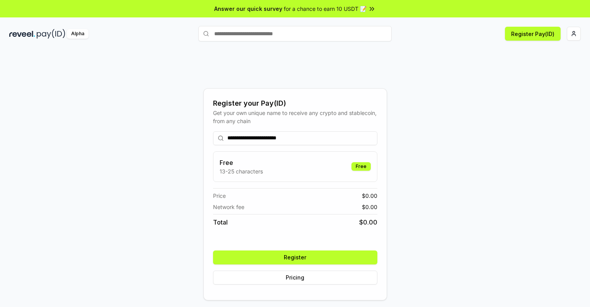  I want to click on div: Register your Pay(ID), so click(295, 103).